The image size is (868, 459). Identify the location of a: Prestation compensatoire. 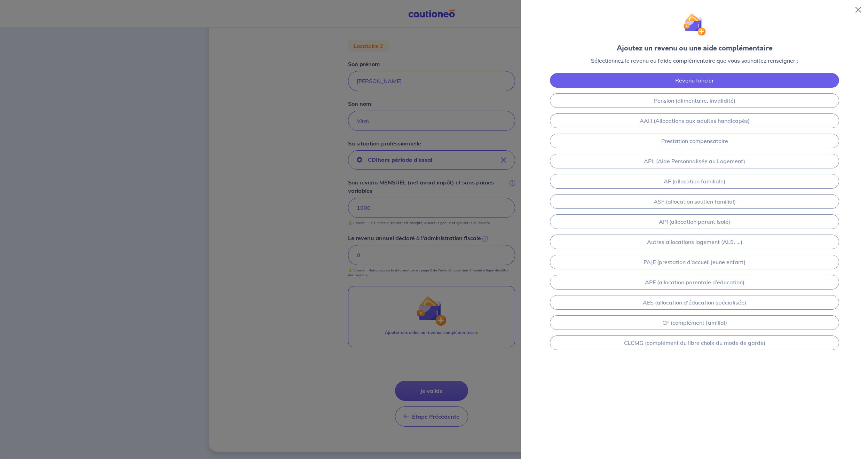
(694, 141).